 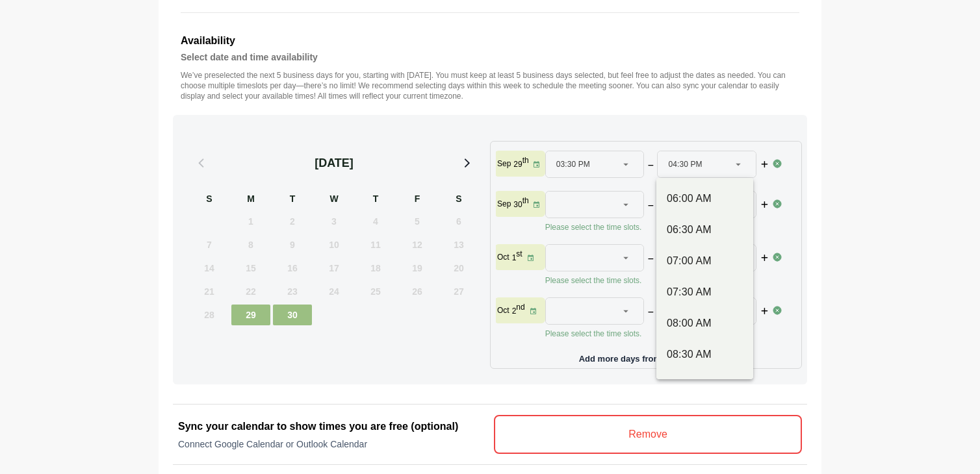 What do you see at coordinates (518, 254) in the screenshot?
I see `sup: st` at bounding box center [518, 254].